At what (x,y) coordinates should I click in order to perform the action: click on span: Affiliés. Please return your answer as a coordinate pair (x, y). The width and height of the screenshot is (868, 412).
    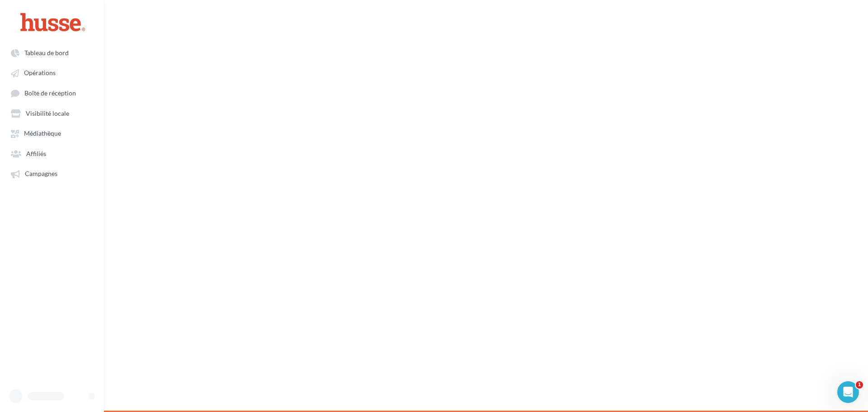
    Looking at the image, I should click on (36, 153).